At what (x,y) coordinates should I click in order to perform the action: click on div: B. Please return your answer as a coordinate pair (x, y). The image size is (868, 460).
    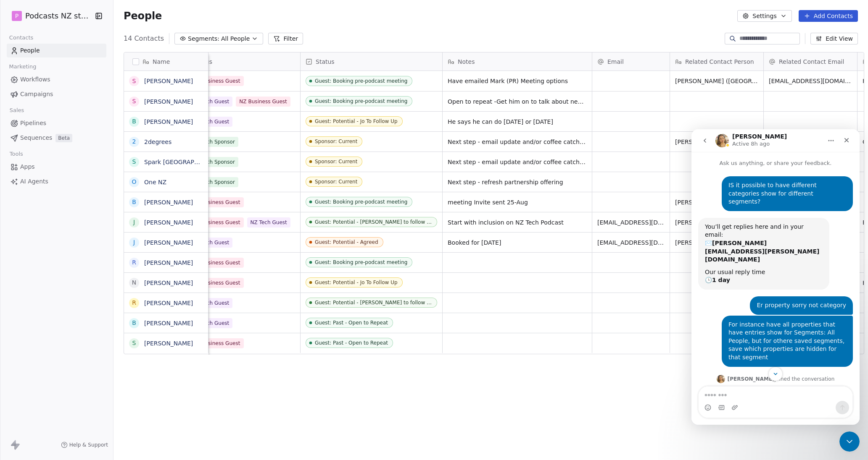
    Looking at the image, I should click on (134, 202).